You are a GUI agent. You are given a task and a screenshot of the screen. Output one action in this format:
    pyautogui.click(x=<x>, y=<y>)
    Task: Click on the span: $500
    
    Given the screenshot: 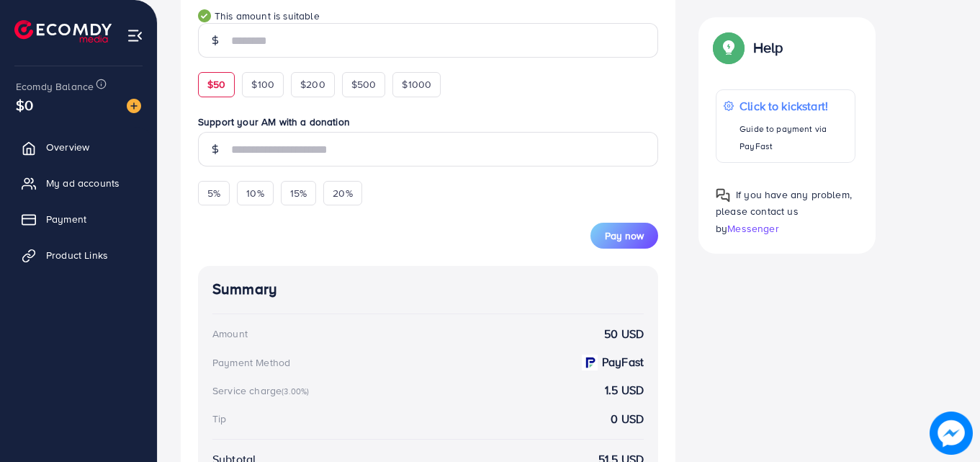 What is the action you would take?
    pyautogui.click(x=364, y=84)
    